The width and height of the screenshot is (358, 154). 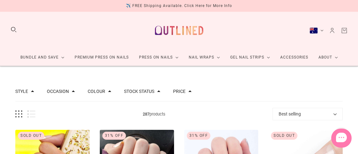 I want to click on button: Grid view, so click(x=19, y=114).